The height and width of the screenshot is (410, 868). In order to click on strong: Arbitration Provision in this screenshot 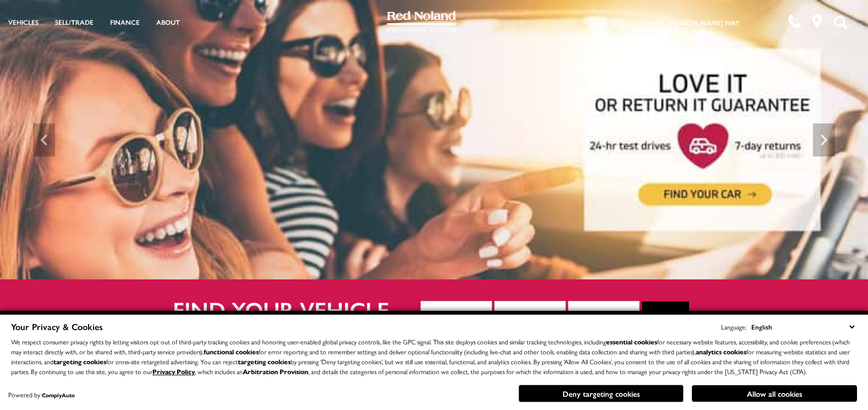, I will do `click(275, 371)`.